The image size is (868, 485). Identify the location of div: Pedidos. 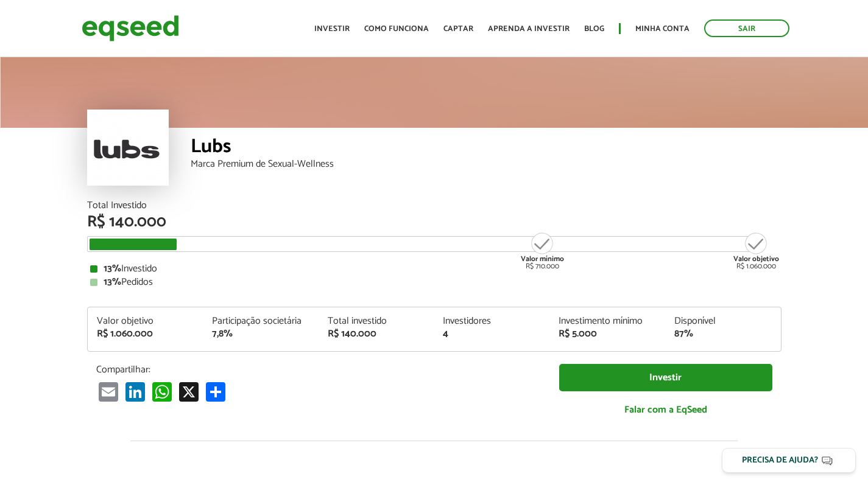
(434, 282).